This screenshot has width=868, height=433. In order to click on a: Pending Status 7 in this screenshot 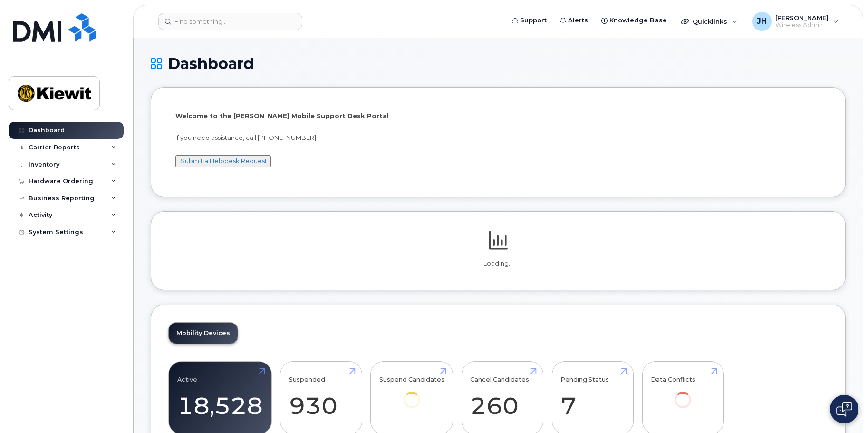, I will do `click(592, 398)`.